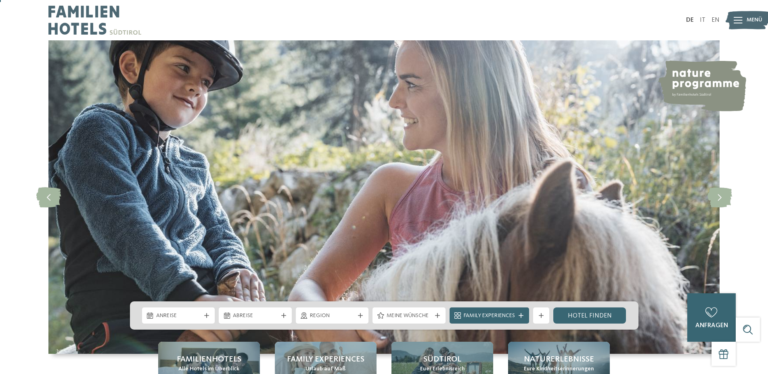 This screenshot has height=374, width=768. What do you see at coordinates (332, 316) in the screenshot?
I see `span: Region` at bounding box center [332, 316].